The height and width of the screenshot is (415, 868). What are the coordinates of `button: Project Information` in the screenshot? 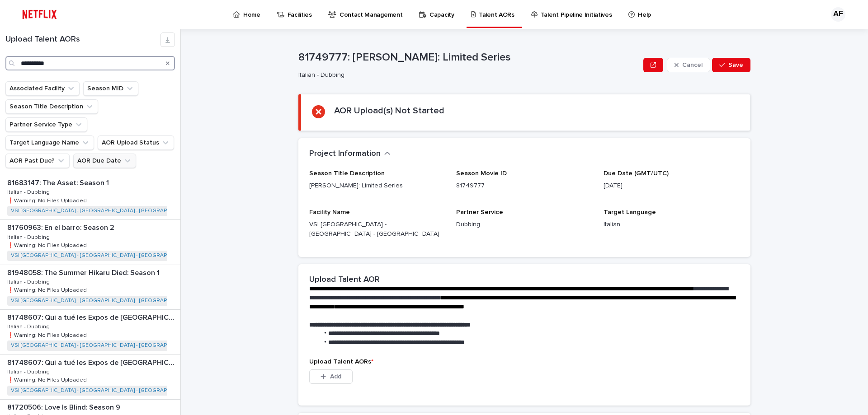 It's located at (350, 154).